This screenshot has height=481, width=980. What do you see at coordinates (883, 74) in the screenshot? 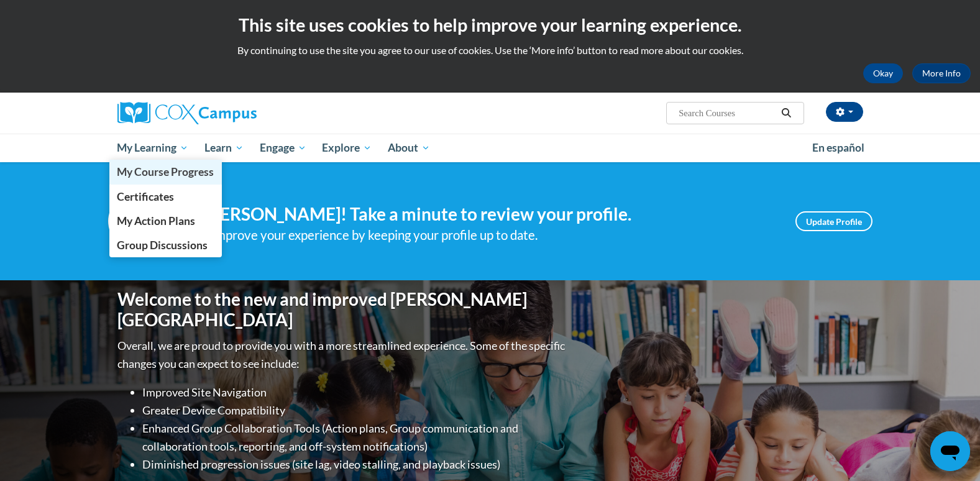
I see `button: Okay` at bounding box center [883, 74].